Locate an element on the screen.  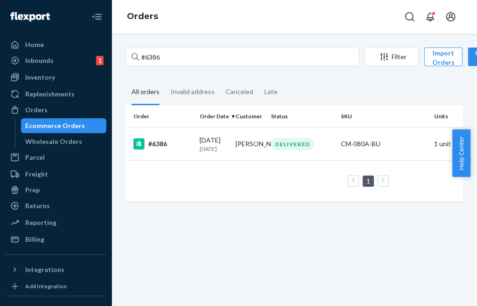
div: 1 is located at coordinates (100, 61).